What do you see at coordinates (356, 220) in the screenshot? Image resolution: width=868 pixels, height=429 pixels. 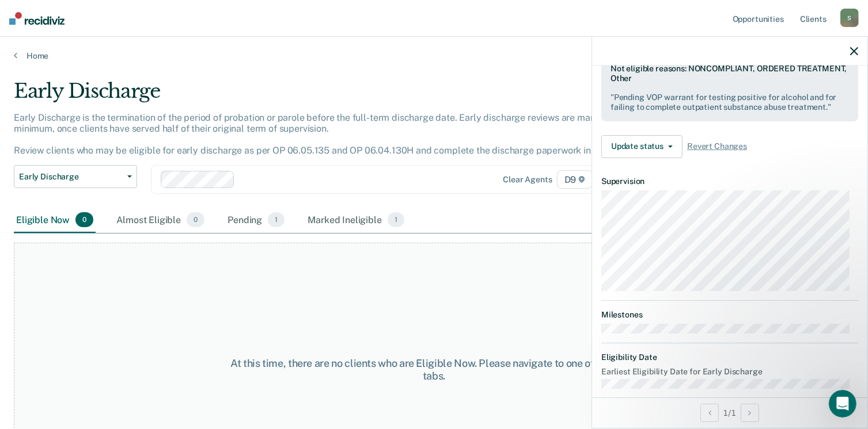 I see `div: Marked Ineligible` at bounding box center [356, 220].